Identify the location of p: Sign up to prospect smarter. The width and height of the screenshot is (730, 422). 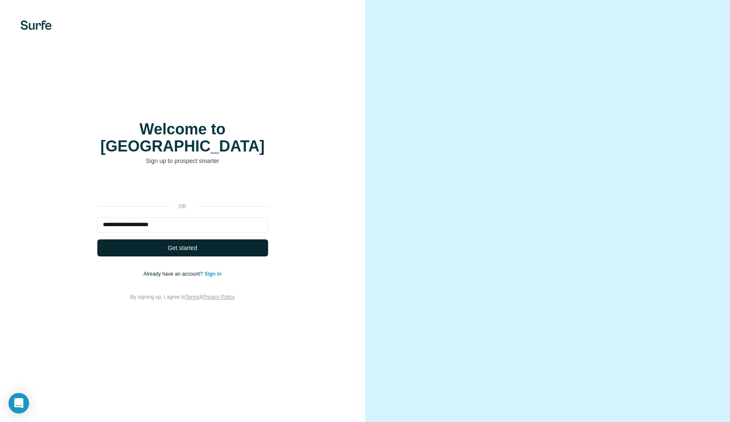
(183, 161).